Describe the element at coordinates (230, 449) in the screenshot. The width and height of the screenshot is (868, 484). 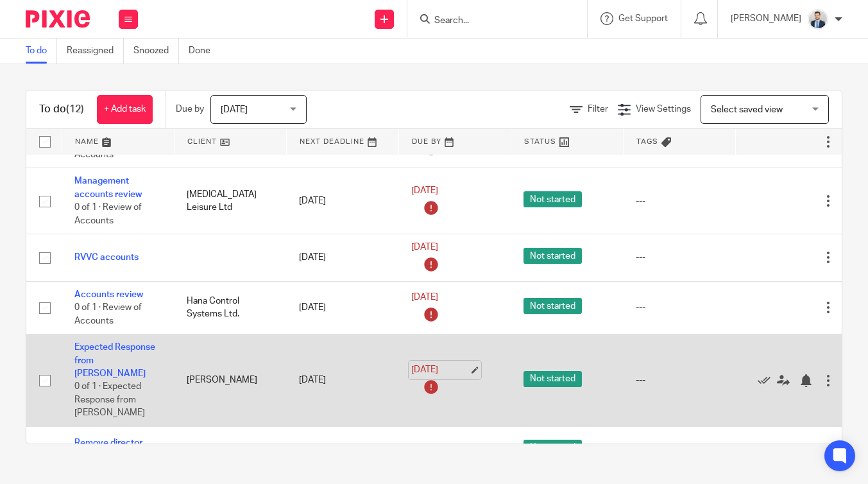
I see `td: Foodimus Limited` at that location.